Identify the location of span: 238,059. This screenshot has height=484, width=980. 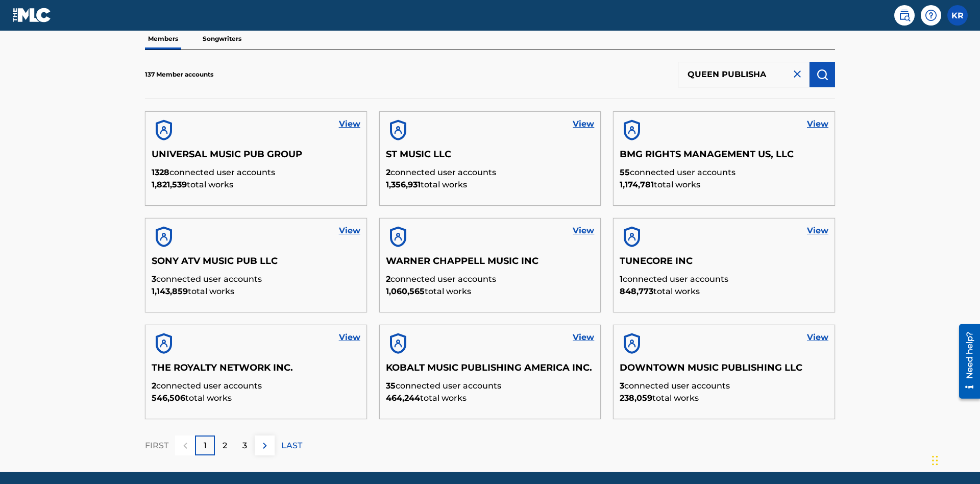
(636, 398).